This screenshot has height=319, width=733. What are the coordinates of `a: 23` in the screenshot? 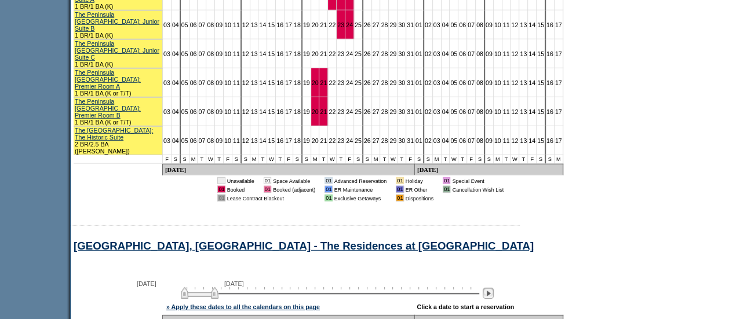 It's located at (341, 141).